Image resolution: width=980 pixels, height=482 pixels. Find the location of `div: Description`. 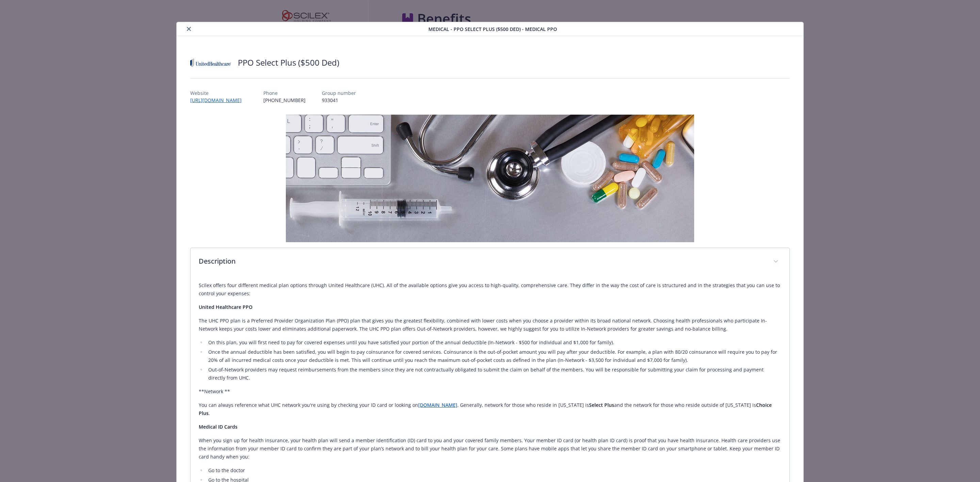

div: Description is located at coordinates (490, 263).